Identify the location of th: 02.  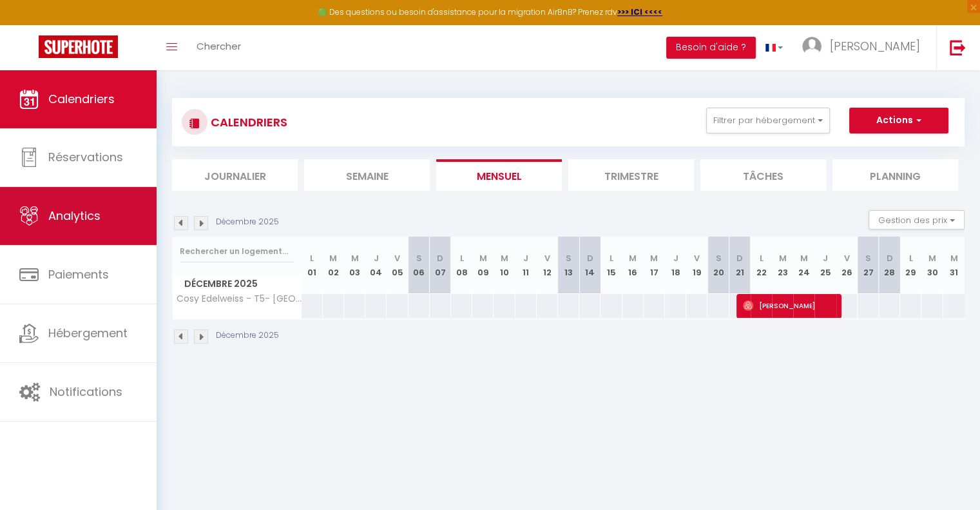
(334, 265).